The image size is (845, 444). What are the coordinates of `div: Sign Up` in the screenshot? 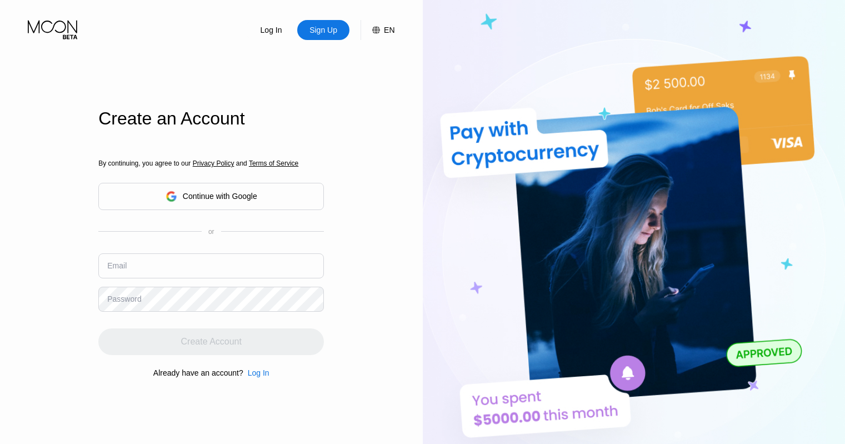 It's located at (323, 30).